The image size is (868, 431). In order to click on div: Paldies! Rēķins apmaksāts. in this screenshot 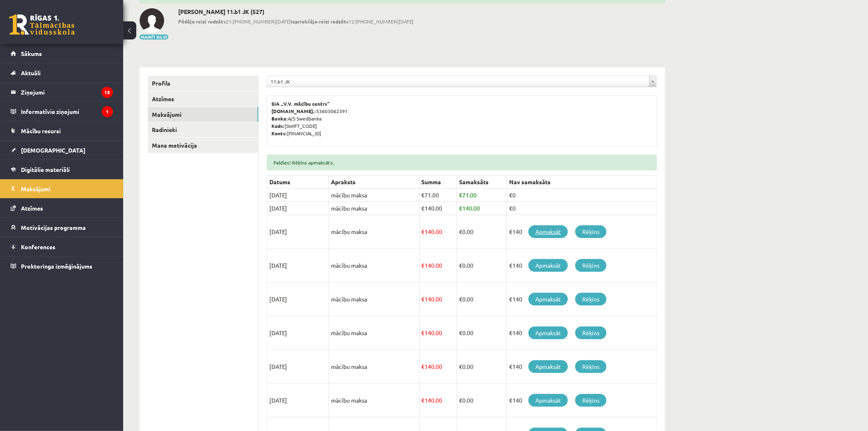, I will do `click(462, 162)`.